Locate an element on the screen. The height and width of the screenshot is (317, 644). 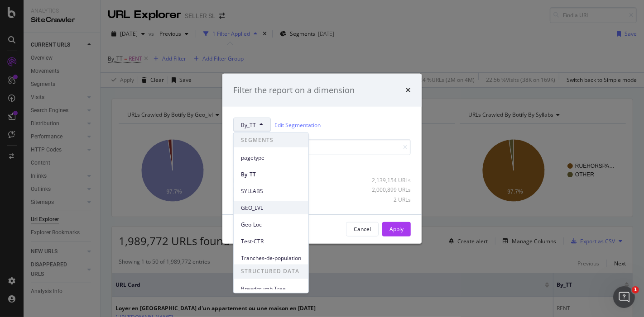
span: Test-CTR is located at coordinates (271, 241).